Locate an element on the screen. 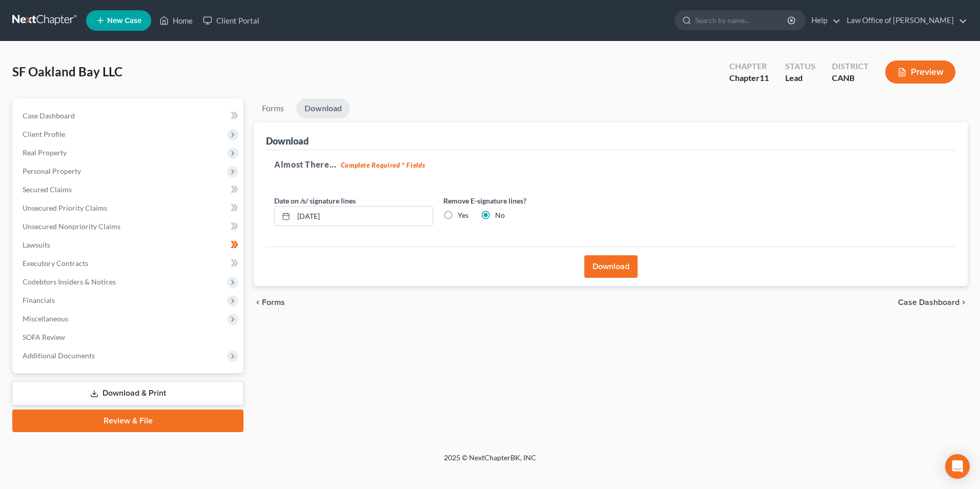 This screenshot has width=980, height=489. div: 2025 © NextChapterBK, INC is located at coordinates (490, 462).